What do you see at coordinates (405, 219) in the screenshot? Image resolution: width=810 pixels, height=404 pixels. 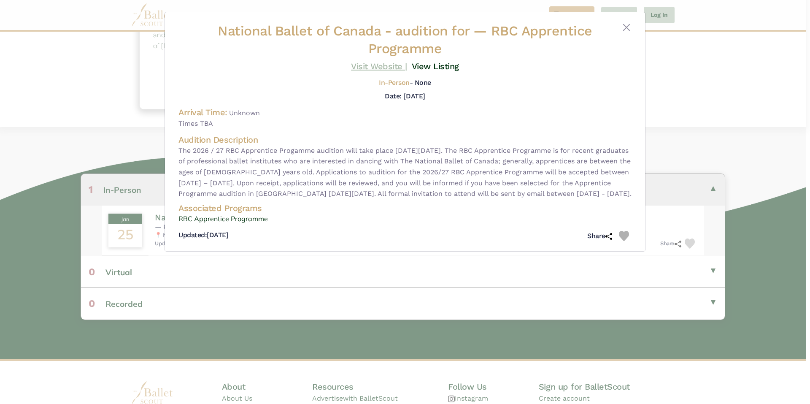 I see `a: RBC Apprentice Programme` at bounding box center [405, 219].